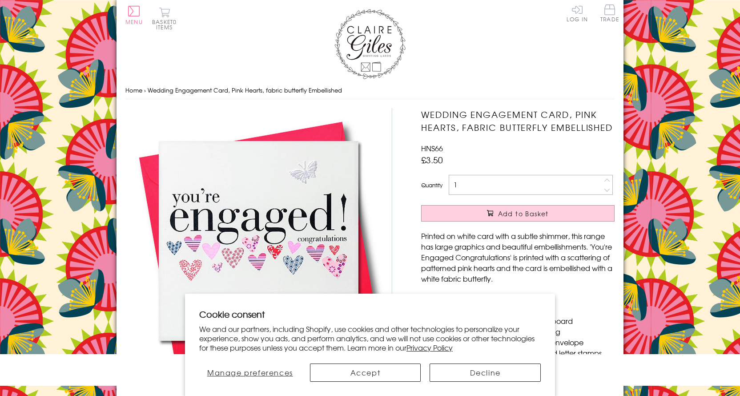 The width and height of the screenshot is (740, 396). What do you see at coordinates (164, 18) in the screenshot?
I see `button: Basket0 items` at bounding box center [164, 18].